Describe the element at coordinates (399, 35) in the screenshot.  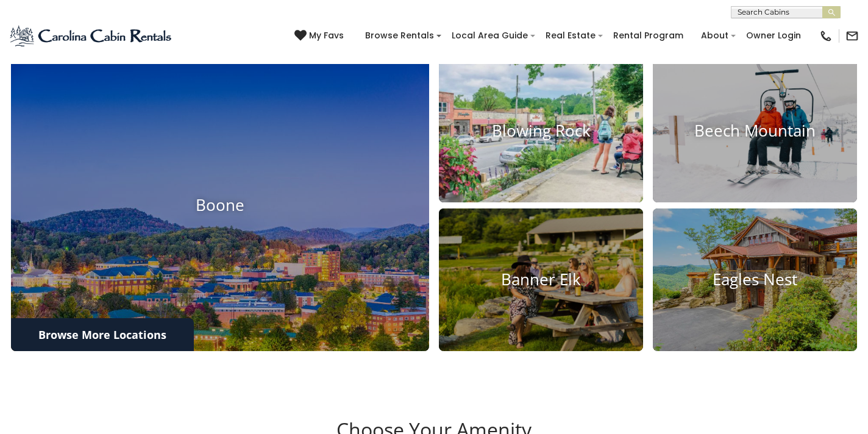
I see `a: Browse Rentals` at that location.